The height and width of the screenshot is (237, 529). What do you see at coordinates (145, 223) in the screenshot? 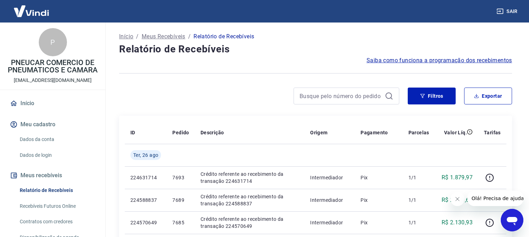
I see `p: 224570649` at bounding box center [145, 223].